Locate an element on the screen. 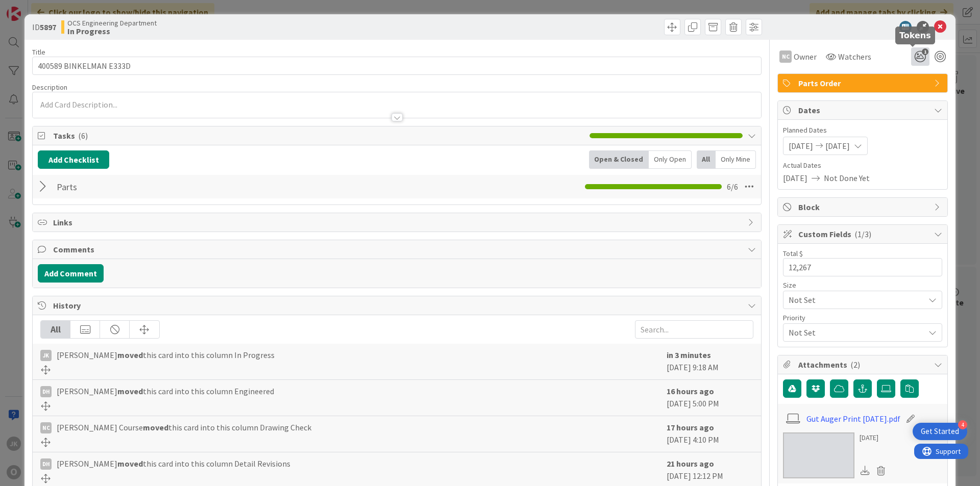  b: 21 hours ago is located at coordinates (690, 464).